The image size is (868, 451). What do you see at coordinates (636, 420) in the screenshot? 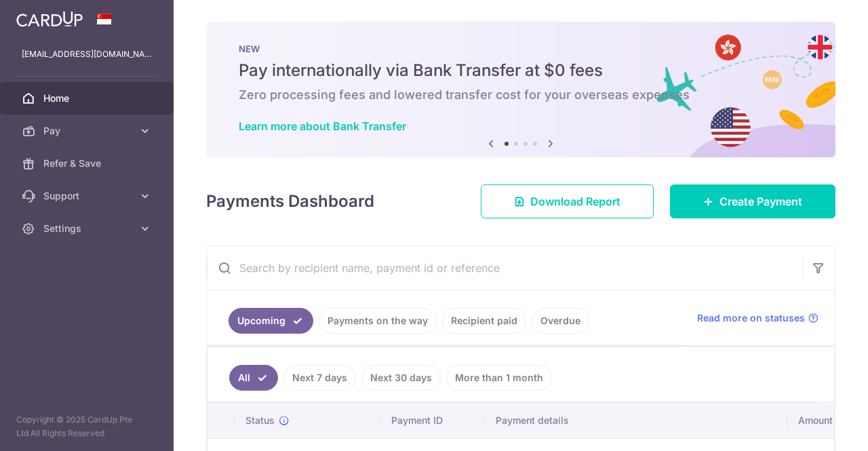
I see `th: Payment details` at bounding box center [636, 420].